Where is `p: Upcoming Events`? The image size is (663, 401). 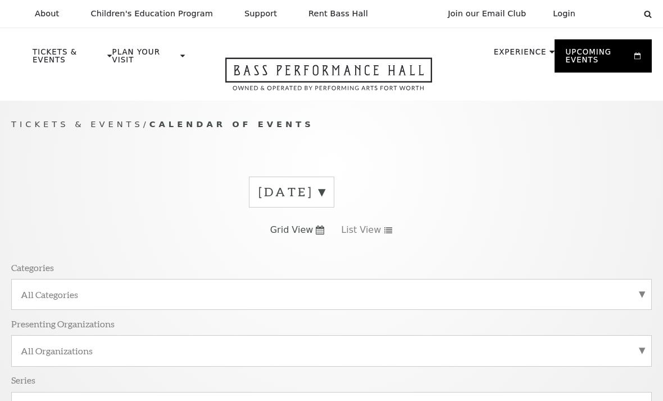 p: Upcoming Events is located at coordinates (599, 59).